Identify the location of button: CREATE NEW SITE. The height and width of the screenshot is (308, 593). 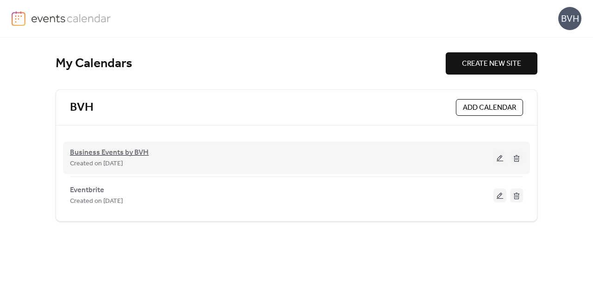
(492, 64).